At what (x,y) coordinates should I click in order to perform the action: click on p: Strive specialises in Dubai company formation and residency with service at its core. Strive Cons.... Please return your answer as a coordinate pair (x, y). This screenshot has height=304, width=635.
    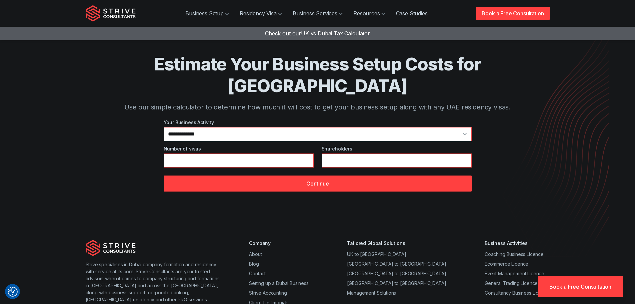
    Looking at the image, I should click on (154, 282).